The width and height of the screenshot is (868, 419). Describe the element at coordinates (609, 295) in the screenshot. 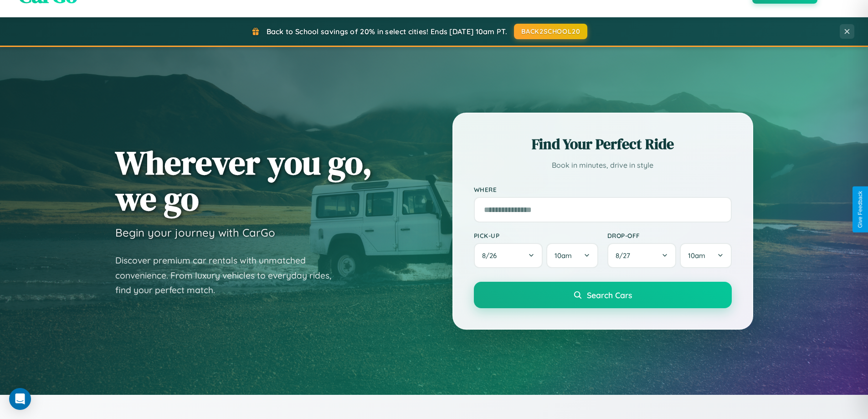

I see `span: Search Cars` at that location.